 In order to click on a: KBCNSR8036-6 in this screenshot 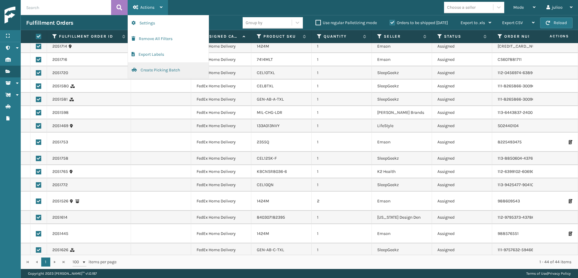, I will do `click(272, 171)`.